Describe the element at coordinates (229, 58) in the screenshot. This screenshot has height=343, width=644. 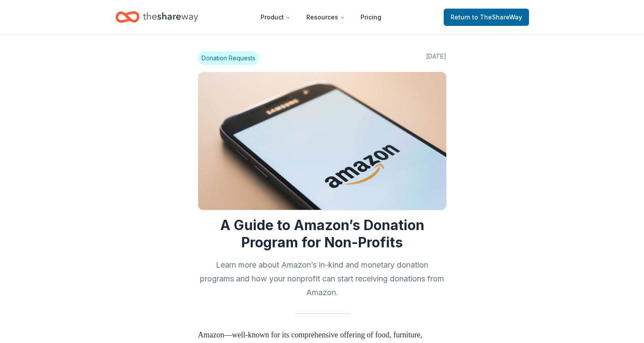
I see `span: Donation Requests` at that location.